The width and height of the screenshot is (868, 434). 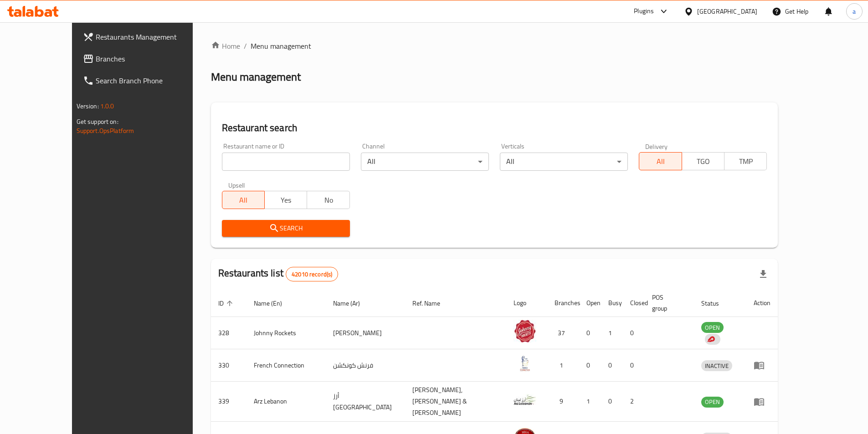 I want to click on button: Search, so click(x=286, y=228).